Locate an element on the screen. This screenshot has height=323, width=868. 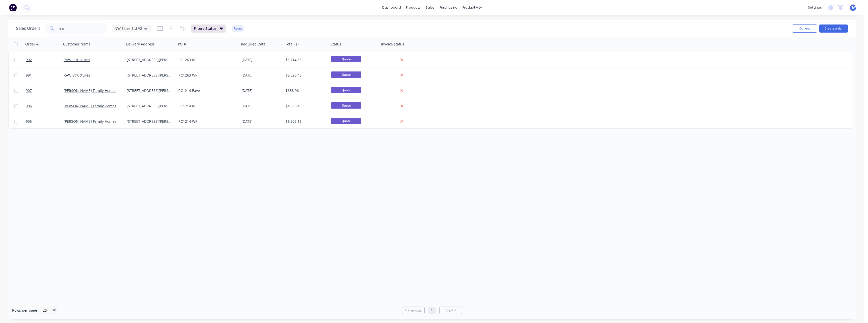
button: Create order is located at coordinates (833, 28).